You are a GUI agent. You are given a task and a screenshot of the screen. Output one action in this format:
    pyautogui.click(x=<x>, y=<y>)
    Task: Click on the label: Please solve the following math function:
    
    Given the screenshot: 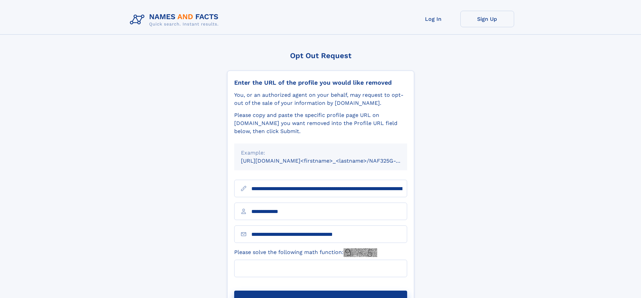 What is the action you would take?
    pyautogui.click(x=305, y=253)
    